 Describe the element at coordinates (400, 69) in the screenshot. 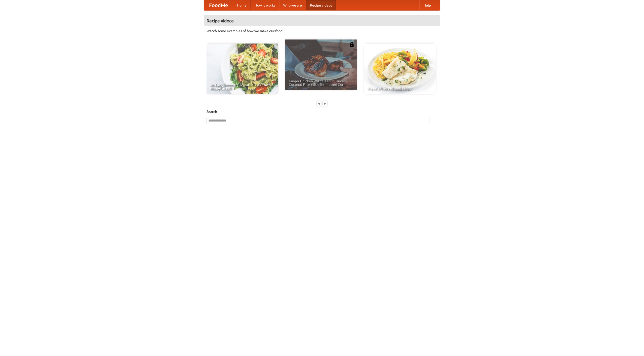

I see `a: French Fries Fish and Chips` at that location.